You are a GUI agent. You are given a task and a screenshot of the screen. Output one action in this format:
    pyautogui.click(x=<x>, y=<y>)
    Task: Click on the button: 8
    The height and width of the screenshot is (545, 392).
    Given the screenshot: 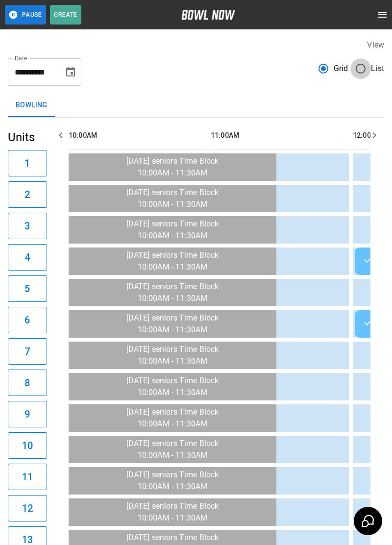 What is the action you would take?
    pyautogui.click(x=28, y=383)
    